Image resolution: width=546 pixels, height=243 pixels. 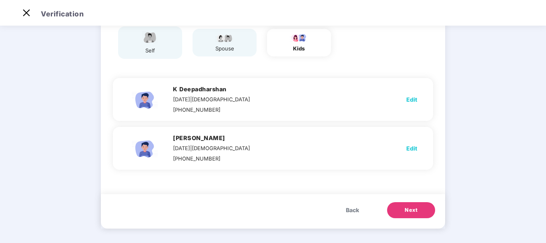 What do you see at coordinates (411, 210) in the screenshot?
I see `span: Next` at bounding box center [411, 210].